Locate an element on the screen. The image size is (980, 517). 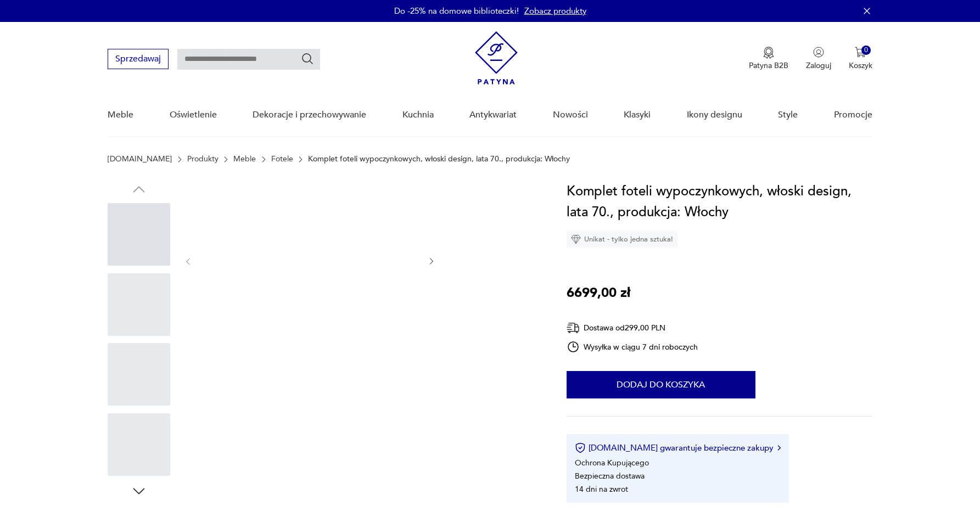
a: Zobacz produkty is located at coordinates (555, 11).